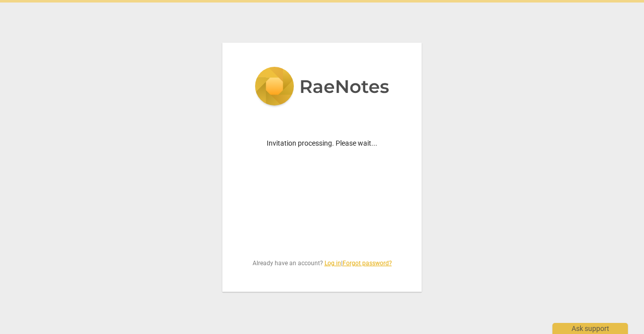  I want to click on p: Invitation processing. Please wait..., so click(322, 143).